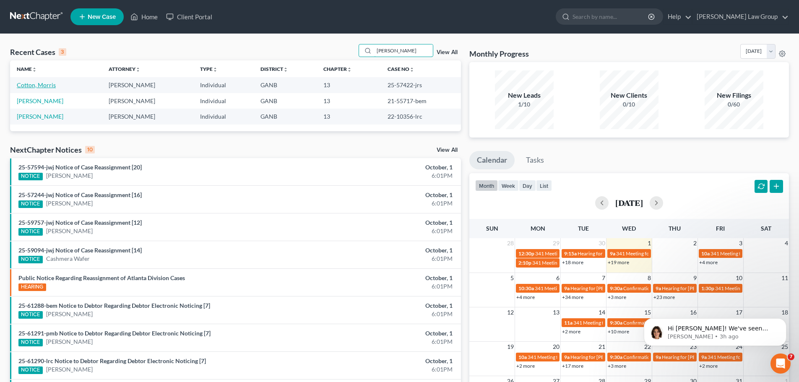 The width and height of the screenshot is (799, 382). What do you see at coordinates (734, 95) in the screenshot?
I see `div: New Filings` at bounding box center [734, 95].